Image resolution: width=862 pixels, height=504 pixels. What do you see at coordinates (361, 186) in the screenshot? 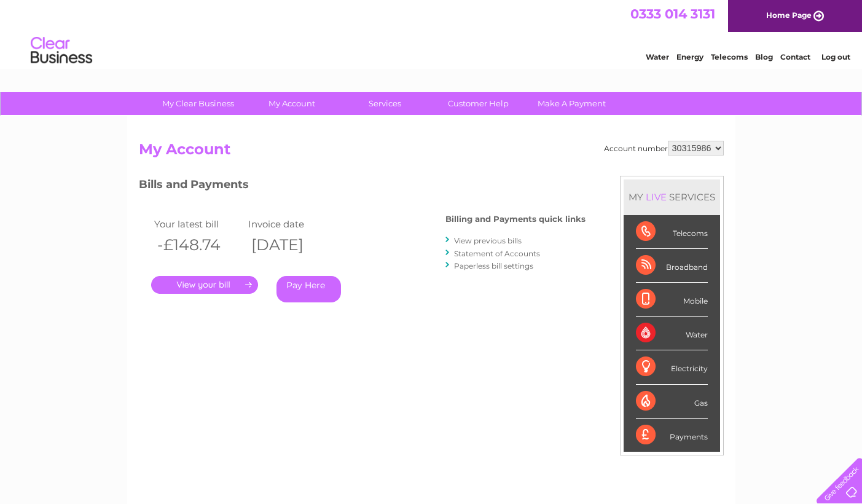
I see `h3: Bills and Payments` at bounding box center [361, 186].